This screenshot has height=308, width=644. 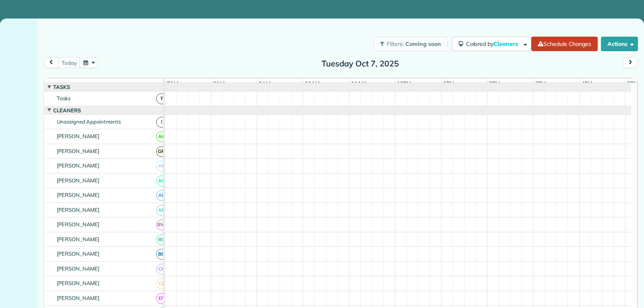 What do you see at coordinates (632, 84) in the screenshot?
I see `span: 5pm` at bounding box center [632, 84].